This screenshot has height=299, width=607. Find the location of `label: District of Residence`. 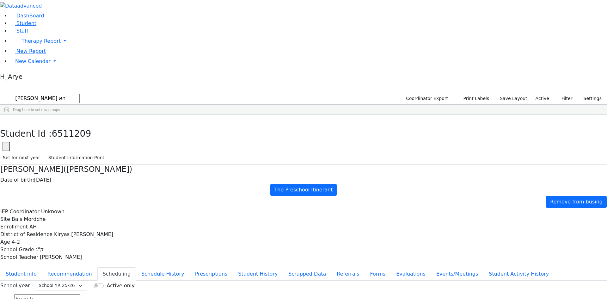

label: District of Residence is located at coordinates (26, 234).